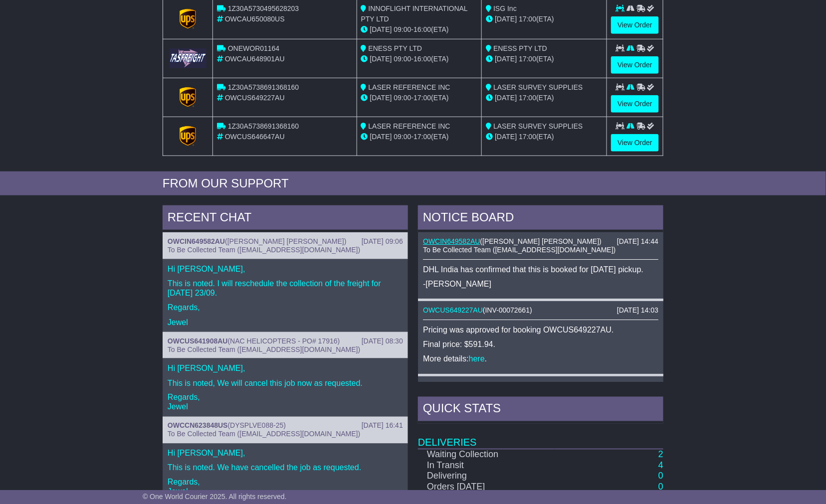 The height and width of the screenshot is (504, 826). Describe the element at coordinates (413, 183) in the screenshot. I see `div: FROM OUR SUPPORT` at that location.